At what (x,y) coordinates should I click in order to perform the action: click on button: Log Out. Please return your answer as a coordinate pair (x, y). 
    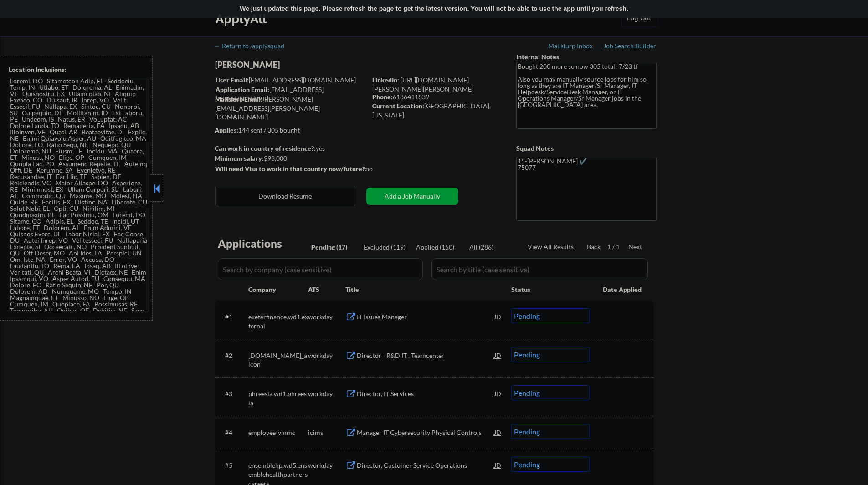
    Looking at the image, I should click on (639, 18).